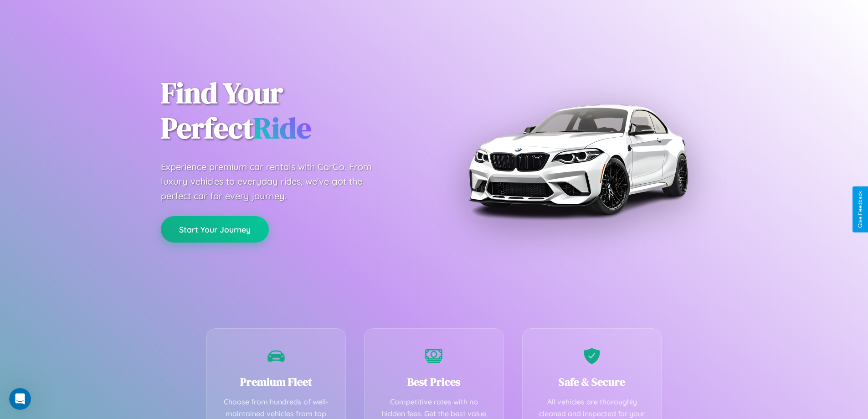 This screenshot has height=419, width=868. I want to click on p: Experience premium car rentals with CarGo. From luxury vehicles to everyday rides, we've got the ..., so click(275, 182).